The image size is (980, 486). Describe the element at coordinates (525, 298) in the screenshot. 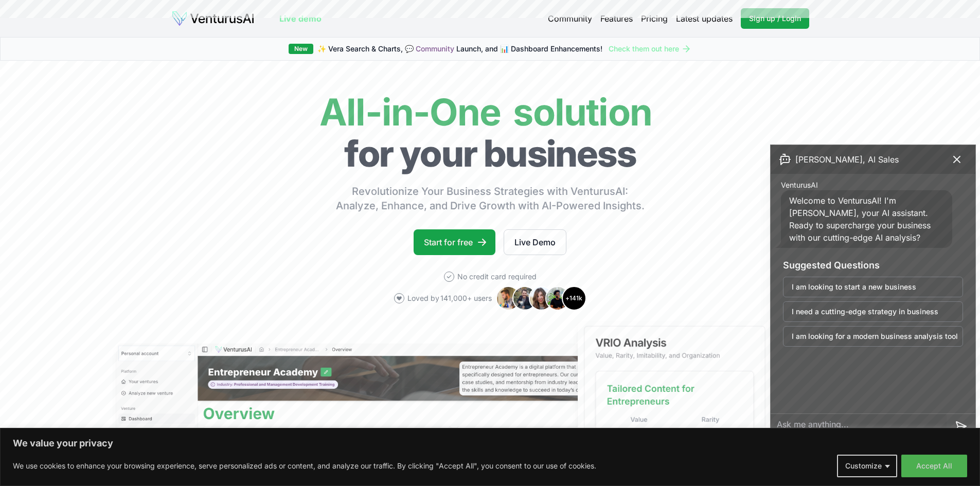

I see `img: Avatar 2` at that location.